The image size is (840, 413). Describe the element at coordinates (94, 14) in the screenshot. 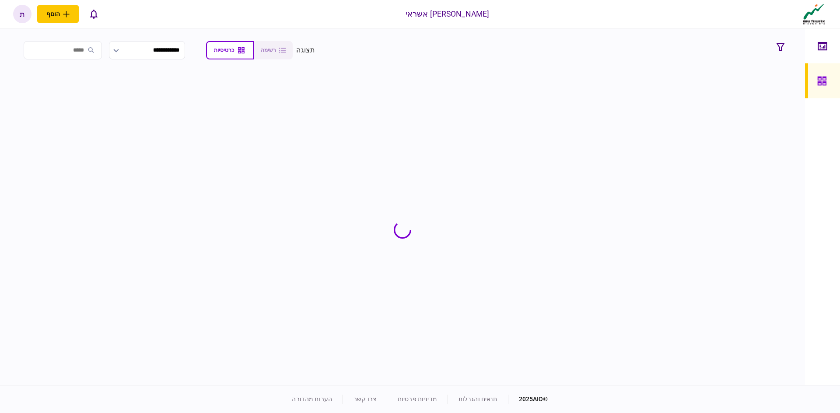

I see `button: פתח רשימת התראות` at that location.